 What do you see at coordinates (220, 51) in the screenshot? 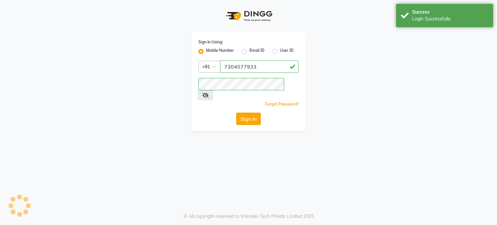
I see `label: Mobile Number` at bounding box center [220, 51].